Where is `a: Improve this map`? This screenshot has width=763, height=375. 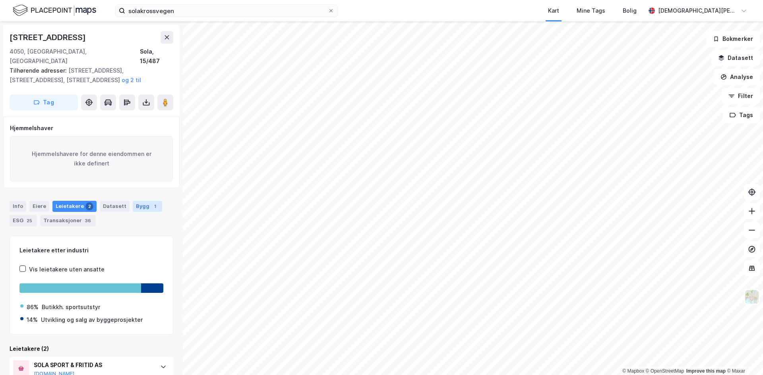 a: Improve this map is located at coordinates (706, 371).